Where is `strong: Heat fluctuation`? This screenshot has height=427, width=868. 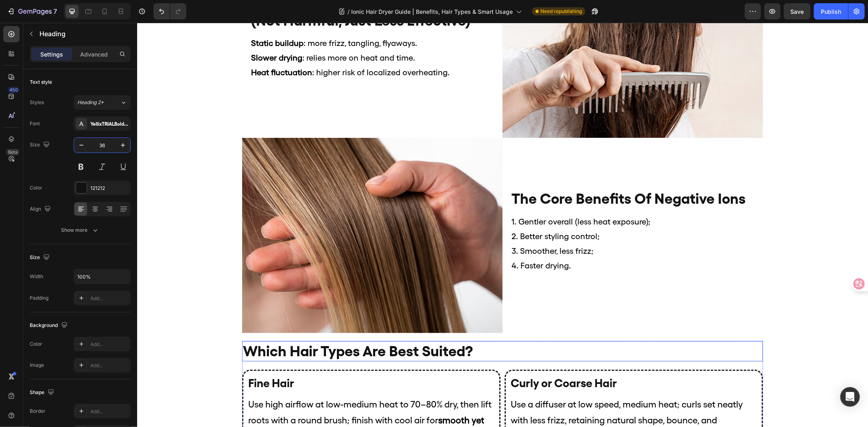
strong: Heat fluctuation is located at coordinates (145, 49).